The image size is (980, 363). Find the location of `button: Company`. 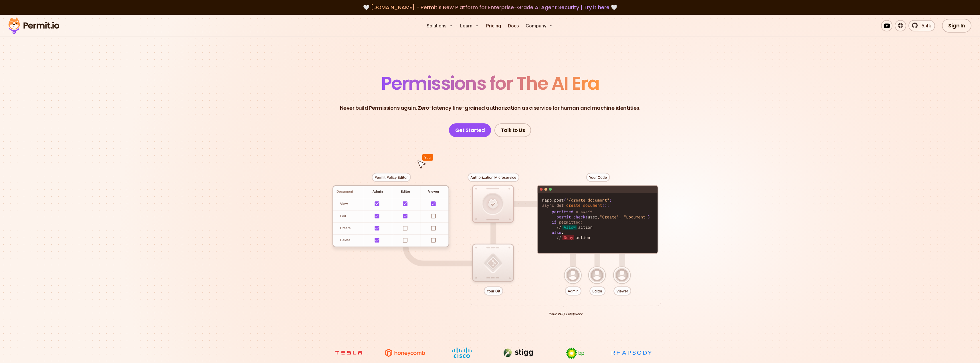

button: Company is located at coordinates (540, 25).